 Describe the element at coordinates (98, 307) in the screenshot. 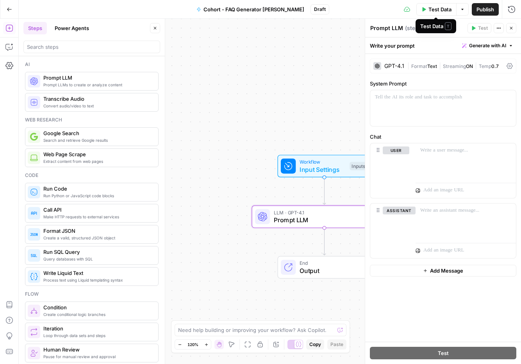

I see `span: Condition` at that location.